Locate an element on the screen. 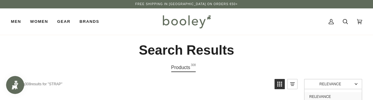 The width and height of the screenshot is (373, 100). span: Gear is located at coordinates (64, 22).